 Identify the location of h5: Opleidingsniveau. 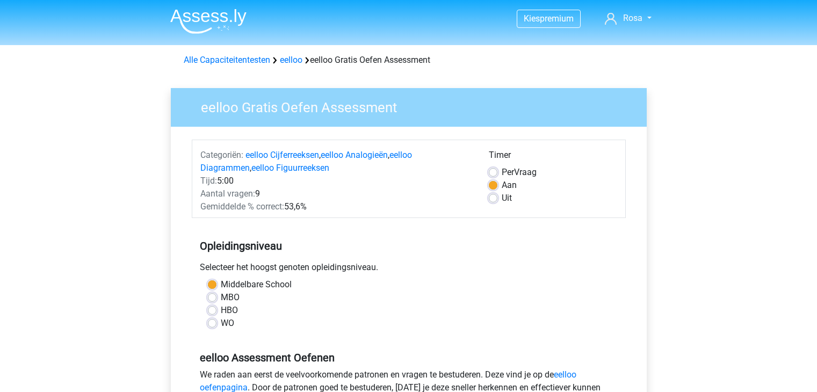
(409, 246).